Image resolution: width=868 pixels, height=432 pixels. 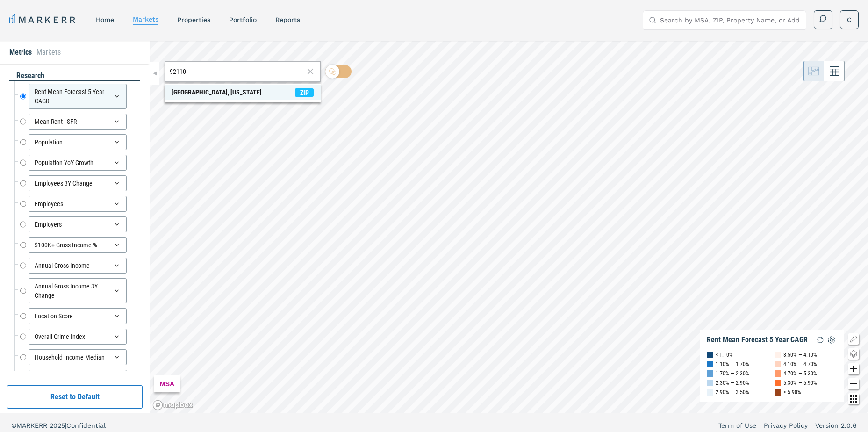 I want to click on li: Markets, so click(x=49, y=52).